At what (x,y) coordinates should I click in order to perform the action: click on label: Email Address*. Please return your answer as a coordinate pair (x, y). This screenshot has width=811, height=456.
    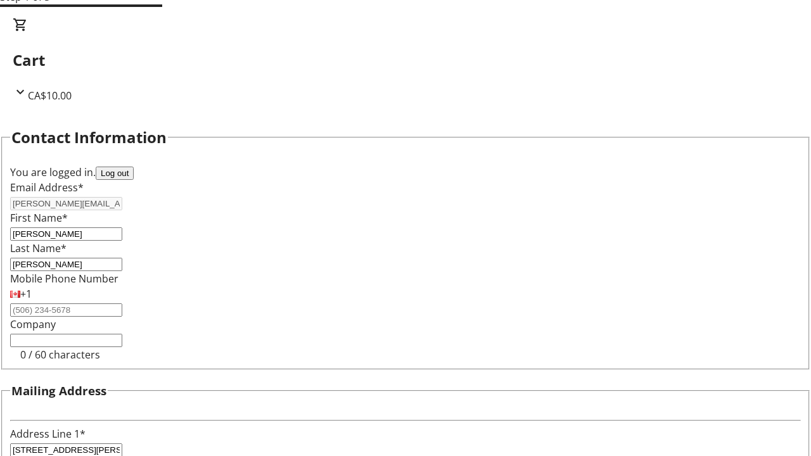
    Looking at the image, I should click on (47, 188).